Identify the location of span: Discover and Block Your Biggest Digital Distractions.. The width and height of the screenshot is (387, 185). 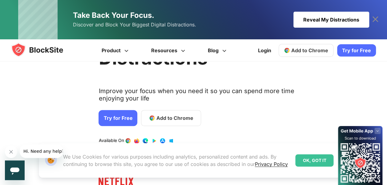
(135, 25).